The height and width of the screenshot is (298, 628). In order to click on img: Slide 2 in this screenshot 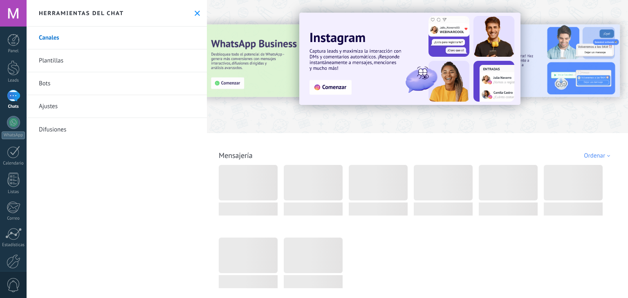, I will do `click(532, 61)`.